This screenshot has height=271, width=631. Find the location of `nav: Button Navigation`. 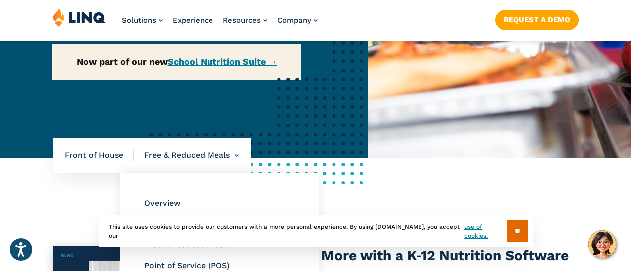

nav: Button Navigation is located at coordinates (537, 19).